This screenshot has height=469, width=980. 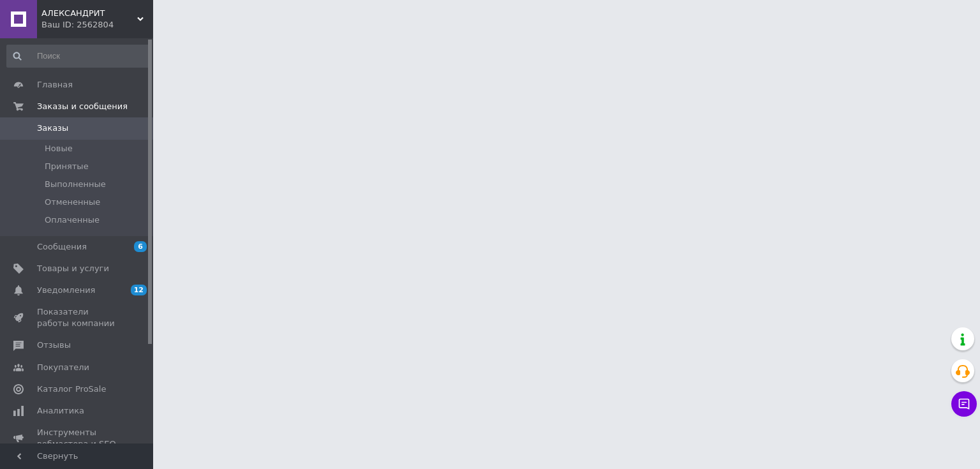 I want to click on span: Принятые, so click(x=67, y=166).